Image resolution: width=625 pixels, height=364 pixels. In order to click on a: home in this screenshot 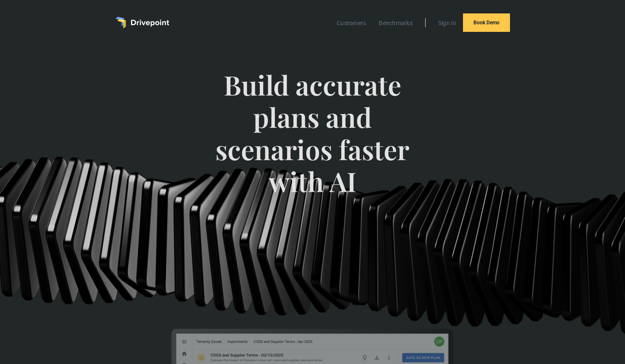, I will do `click(142, 23)`.